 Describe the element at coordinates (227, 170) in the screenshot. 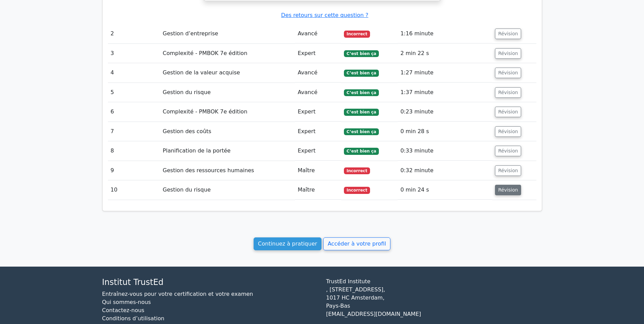

I see `td: Gestion des ressources humaines` at that location.